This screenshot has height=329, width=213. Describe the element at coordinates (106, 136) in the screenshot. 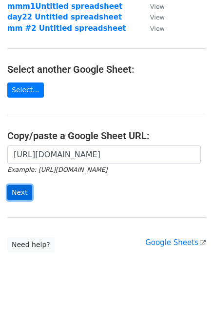

I see `h4: Copy/paste a Google Sheet URL:` at that location.